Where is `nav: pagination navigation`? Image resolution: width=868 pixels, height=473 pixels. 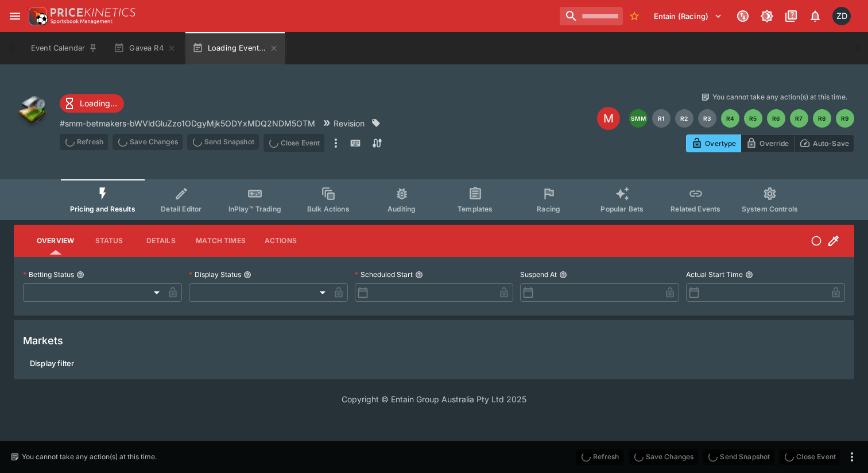
nav: pagination navigation is located at coordinates (742, 118).